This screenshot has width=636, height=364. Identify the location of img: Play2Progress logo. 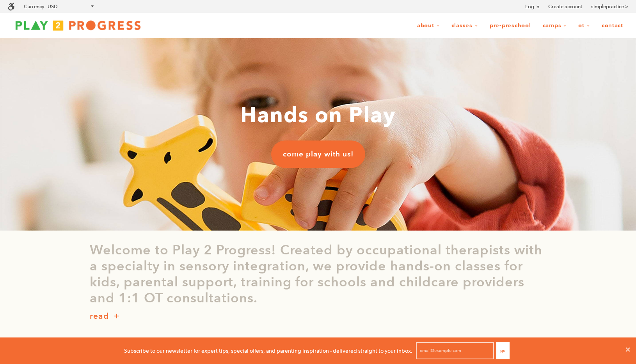
(78, 25).